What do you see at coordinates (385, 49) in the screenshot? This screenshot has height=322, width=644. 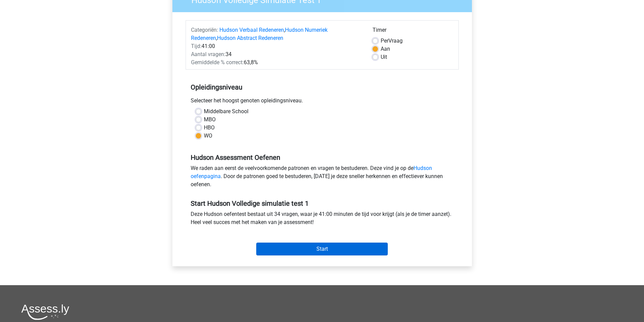 I see `label: Aan` at bounding box center [385, 49].